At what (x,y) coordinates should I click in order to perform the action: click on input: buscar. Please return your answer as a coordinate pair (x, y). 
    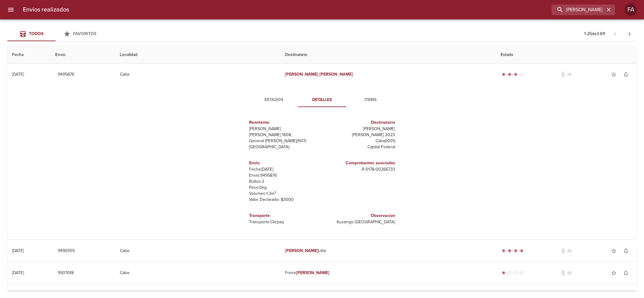
    Looking at the image, I should click on (578, 9).